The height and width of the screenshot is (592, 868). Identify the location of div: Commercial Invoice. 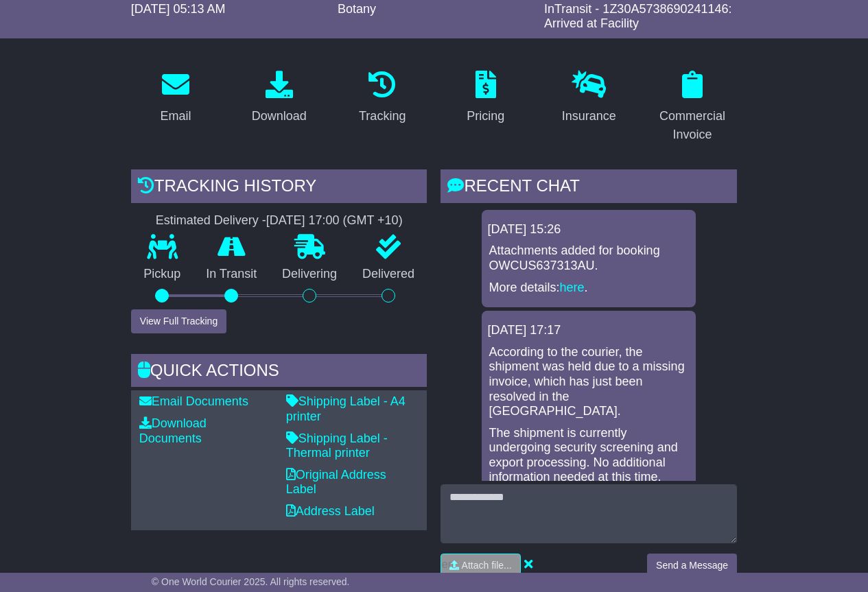
(692, 125).